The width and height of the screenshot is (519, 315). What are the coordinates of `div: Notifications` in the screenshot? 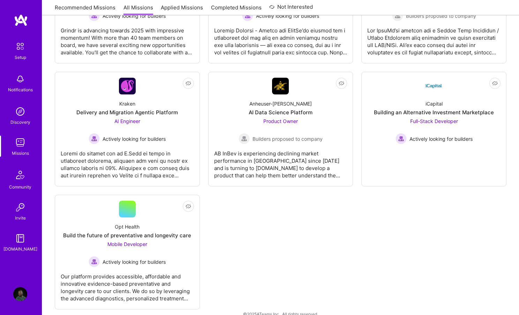 It's located at (20, 90).